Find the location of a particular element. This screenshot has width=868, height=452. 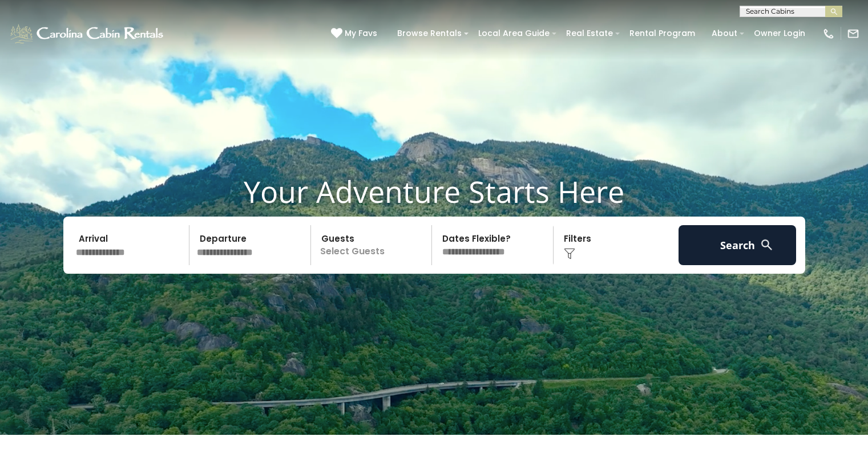

a: My Favs is located at coordinates (356, 34).